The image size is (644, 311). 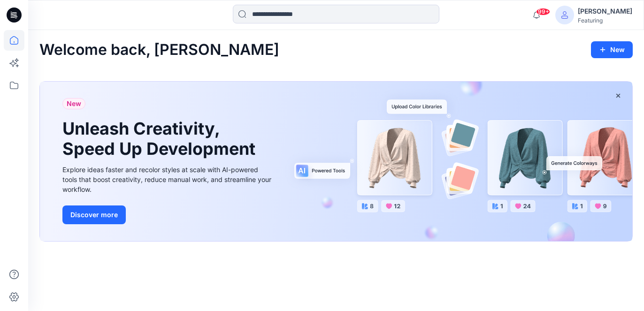 I want to click on span: 99+, so click(x=543, y=12).